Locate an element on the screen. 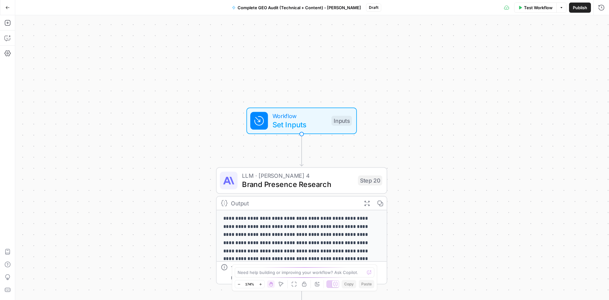  span: Copy is located at coordinates (349, 284).